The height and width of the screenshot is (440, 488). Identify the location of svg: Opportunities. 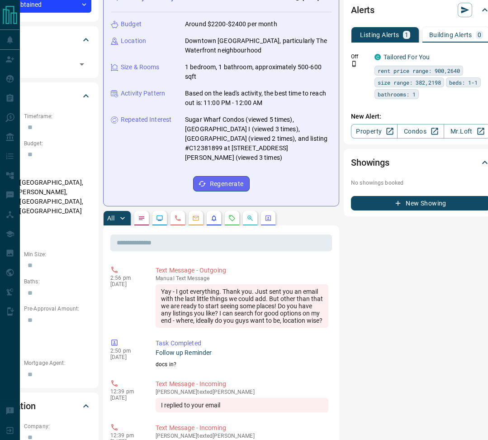
(250, 218).